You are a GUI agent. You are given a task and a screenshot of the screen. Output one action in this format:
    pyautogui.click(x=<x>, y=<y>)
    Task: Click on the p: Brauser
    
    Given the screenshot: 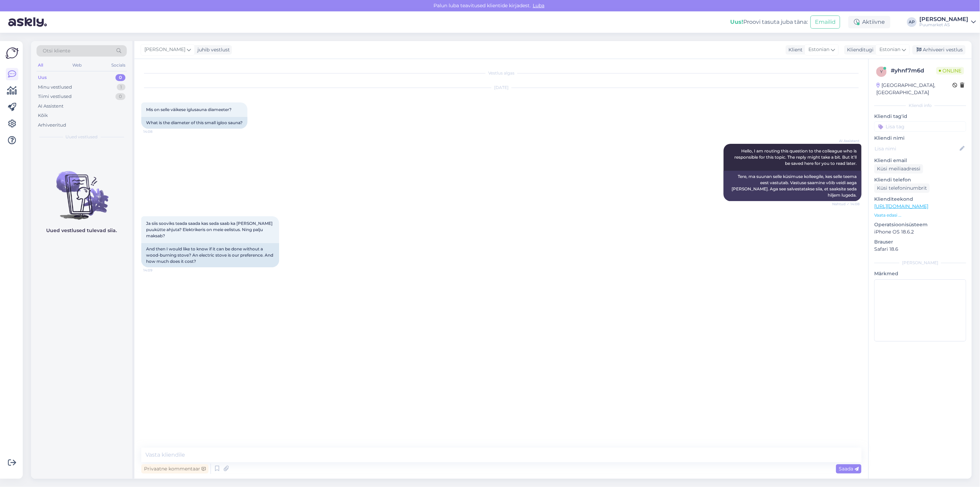 What is the action you would take?
    pyautogui.click(x=920, y=241)
    